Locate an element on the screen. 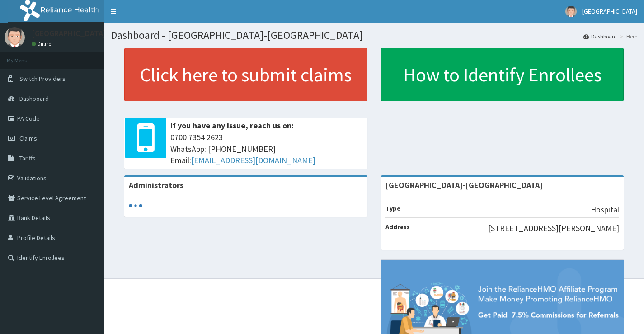 Image resolution: width=644 pixels, height=334 pixels. b: If you have any issue, reach us on: is located at coordinates (232, 125).